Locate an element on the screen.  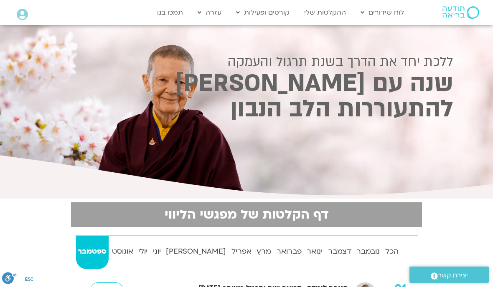
a: דצמבר is located at coordinates (339, 253).